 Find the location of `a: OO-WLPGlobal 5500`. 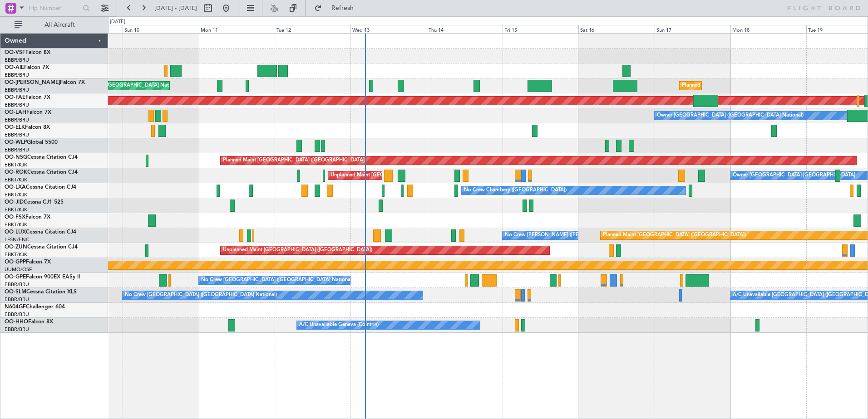

a: OO-WLPGlobal 5500 is located at coordinates (31, 143).